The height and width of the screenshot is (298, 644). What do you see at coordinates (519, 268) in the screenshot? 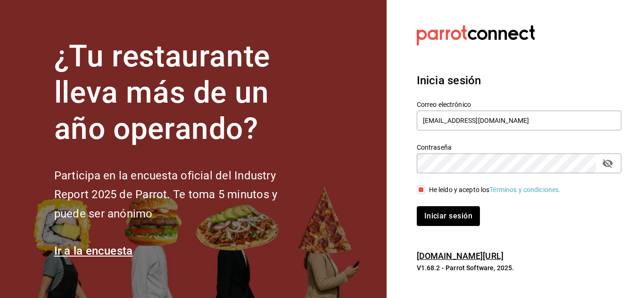
I see `p: V1.68.2 - Parrot Software, 2025.` at bounding box center [519, 268].